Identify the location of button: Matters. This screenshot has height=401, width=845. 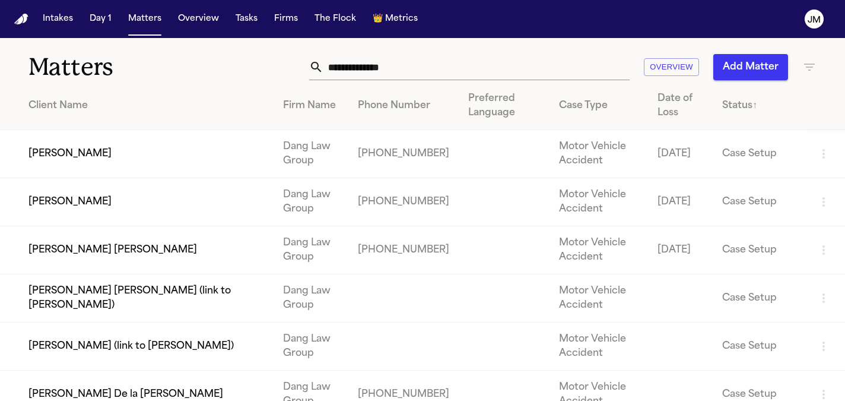
(145, 19).